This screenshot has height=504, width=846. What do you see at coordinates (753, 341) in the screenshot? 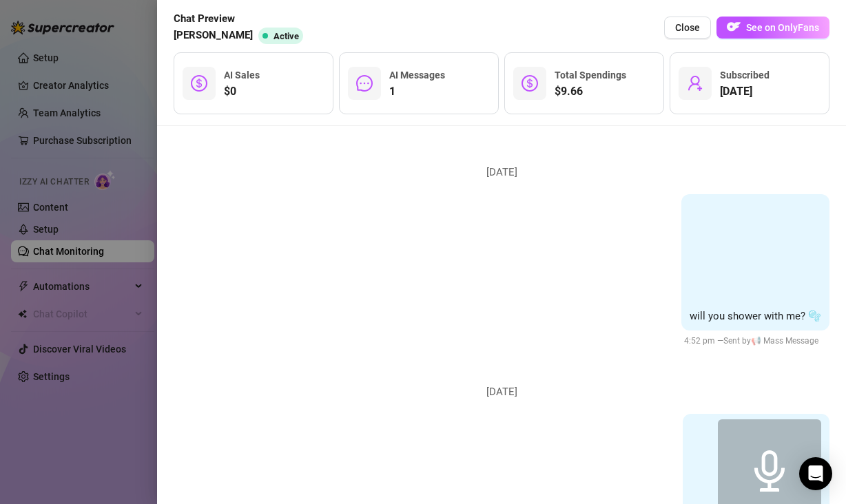
I see `span: 4:52 pm —` at bounding box center [753, 341].